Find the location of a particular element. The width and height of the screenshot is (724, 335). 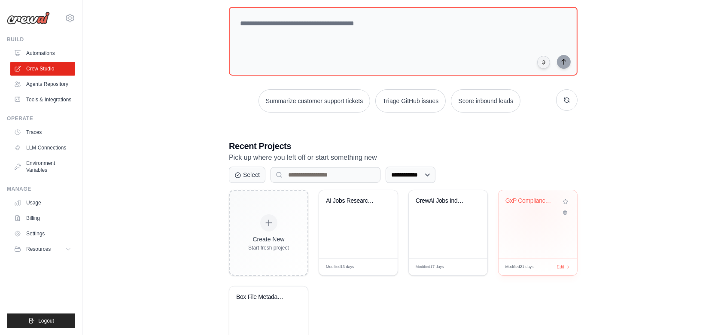

a: Settings is located at coordinates (43, 234).